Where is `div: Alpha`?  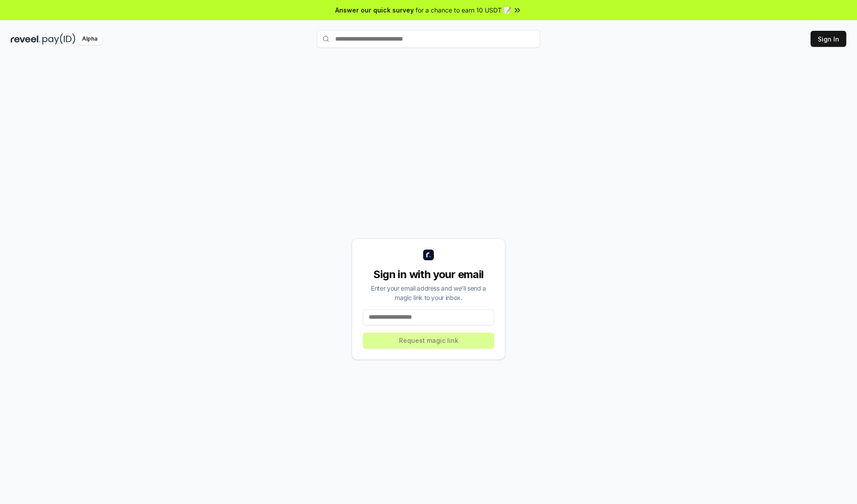 div: Alpha is located at coordinates (90, 39).